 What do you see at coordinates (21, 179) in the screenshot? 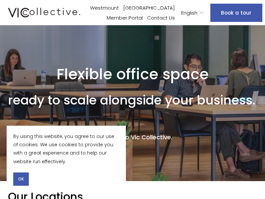
I see `span: OK` at bounding box center [21, 179].